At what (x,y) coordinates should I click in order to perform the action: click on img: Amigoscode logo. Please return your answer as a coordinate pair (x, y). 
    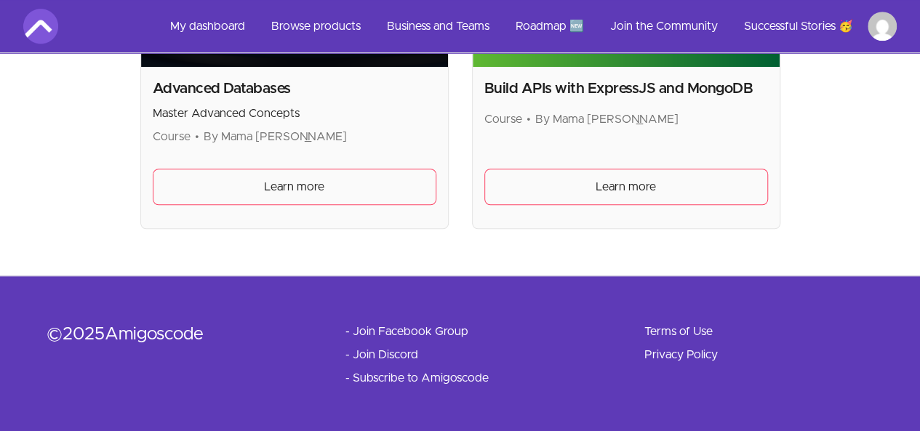
    Looking at the image, I should click on (41, 26).